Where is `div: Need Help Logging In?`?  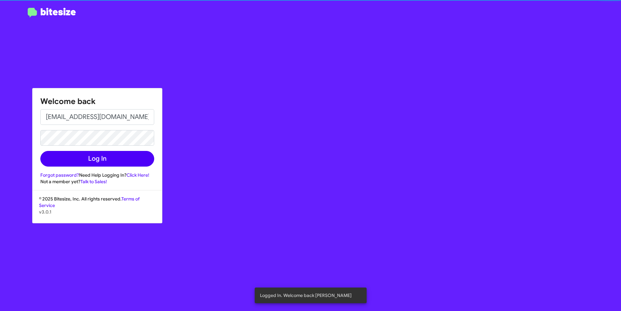
div: Need Help Logging In? is located at coordinates (97, 175).